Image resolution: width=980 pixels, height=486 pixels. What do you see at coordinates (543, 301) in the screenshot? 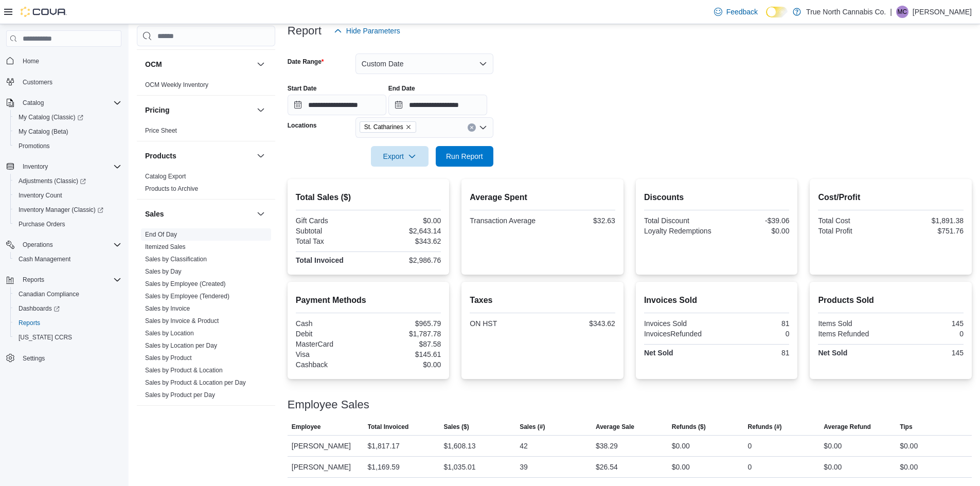
I see `h2: Taxes` at bounding box center [543, 301].